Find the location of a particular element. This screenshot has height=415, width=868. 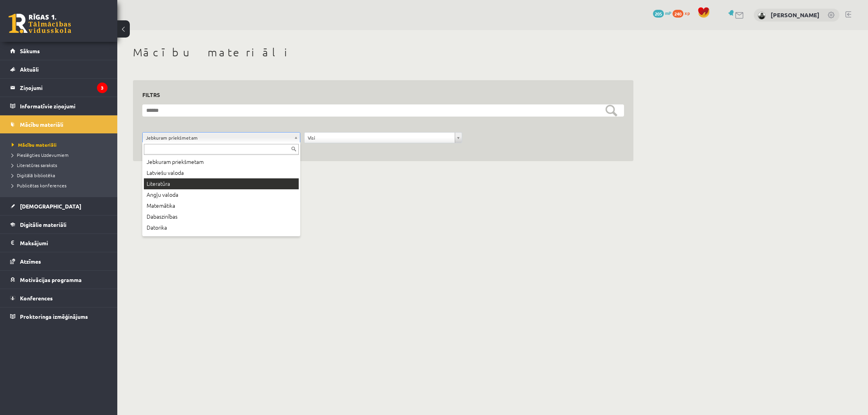

div: Datorika is located at coordinates (221, 227).